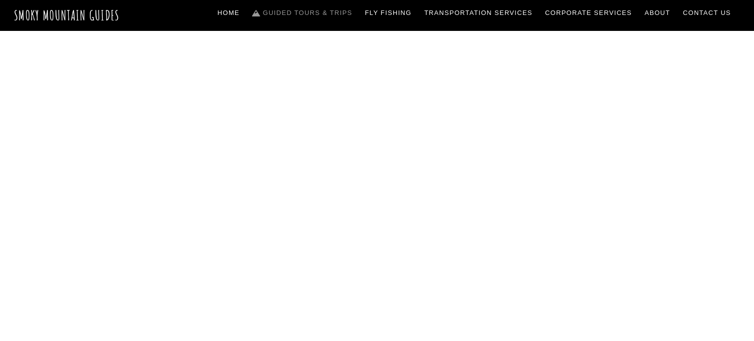 This screenshot has width=754, height=341. Describe the element at coordinates (302, 13) in the screenshot. I see `a: Guided Tours & Trips` at that location.